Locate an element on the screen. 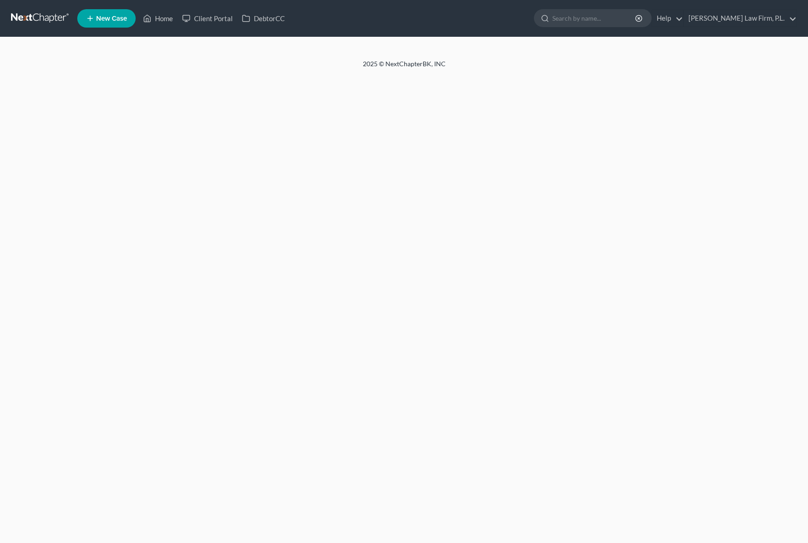 Image resolution: width=808 pixels, height=543 pixels. a: DebtorCC is located at coordinates (263, 18).